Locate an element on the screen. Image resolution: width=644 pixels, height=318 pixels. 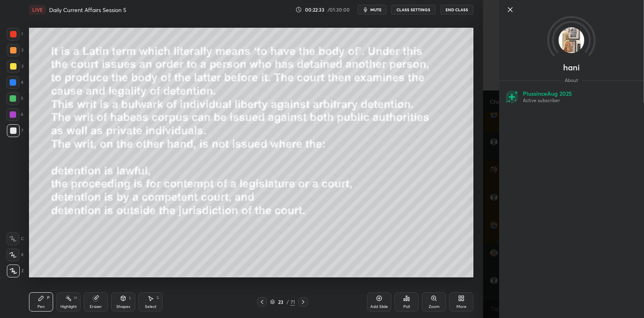
div: More is located at coordinates (461, 307).